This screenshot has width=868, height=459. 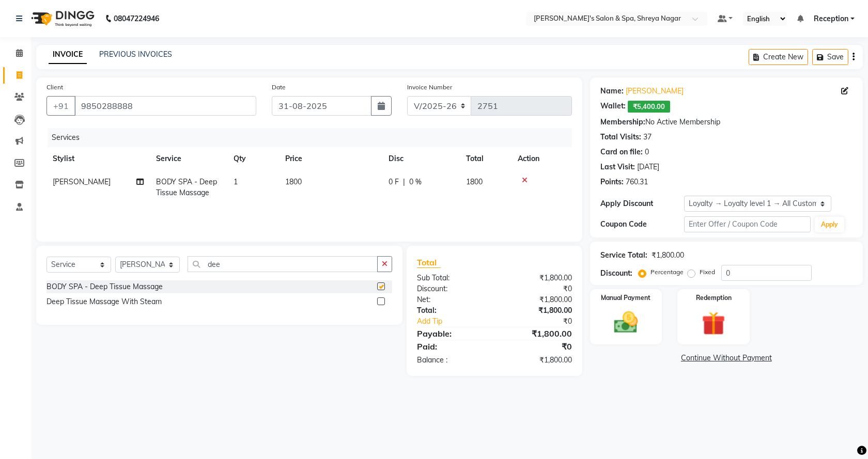 I want to click on span: 0 %, so click(x=415, y=182).